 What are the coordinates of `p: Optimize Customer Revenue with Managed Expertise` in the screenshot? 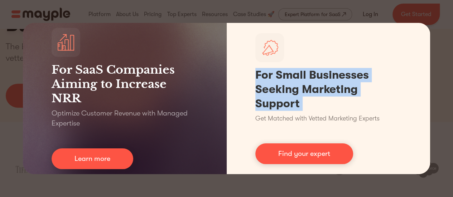 It's located at (125, 119).